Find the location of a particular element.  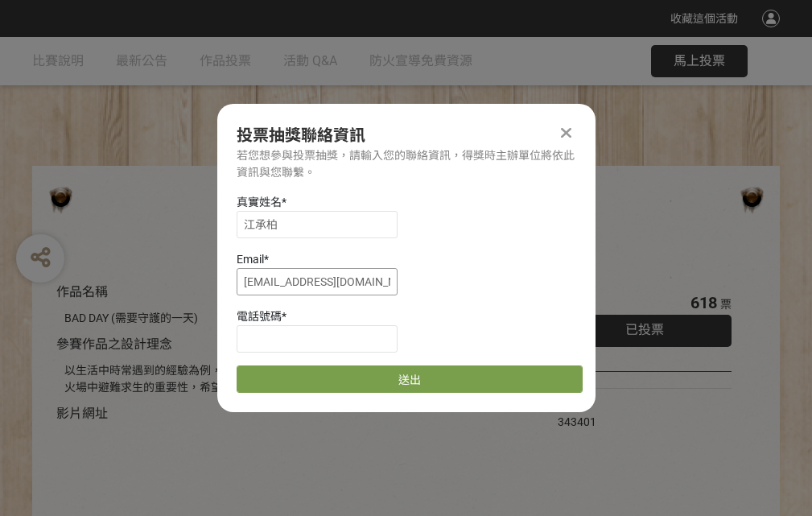

span: 活動 Q&A is located at coordinates (310, 60).